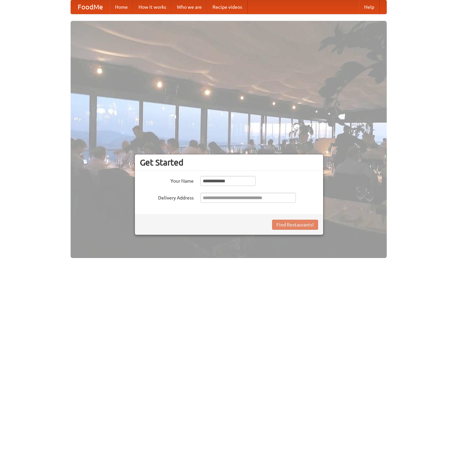 This screenshot has height=476, width=457. I want to click on label: Your Name, so click(167, 180).